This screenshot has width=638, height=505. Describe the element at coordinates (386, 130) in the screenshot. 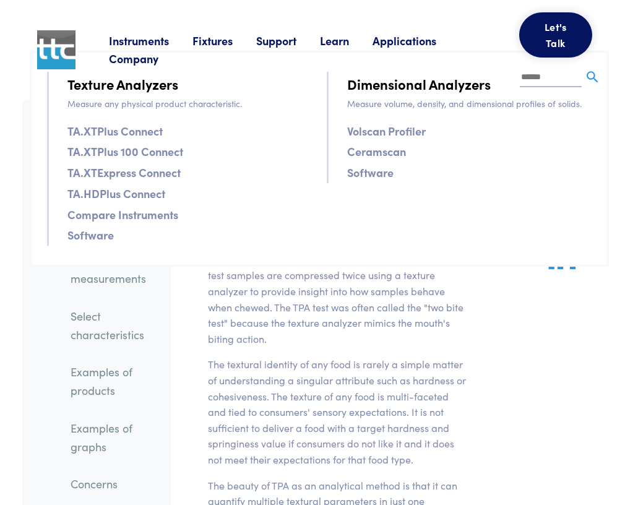

I see `a: Volscan Profiler` at that location.